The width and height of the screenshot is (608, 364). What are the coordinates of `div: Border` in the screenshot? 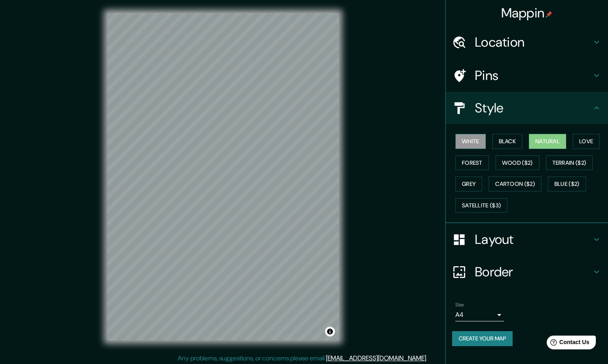 It's located at (527, 272).